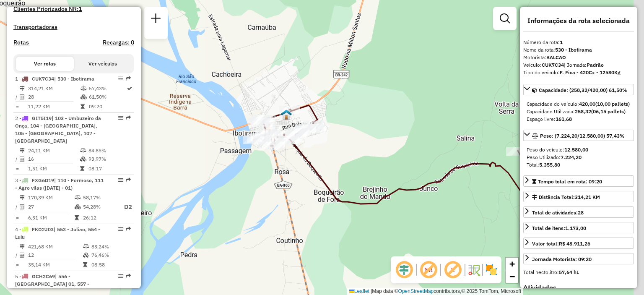 This screenshot has width=644, height=295. Describe the element at coordinates (57, 233) in the screenshot. I see `span: | 553 - Juliao, 554 - Luiu` at that location.